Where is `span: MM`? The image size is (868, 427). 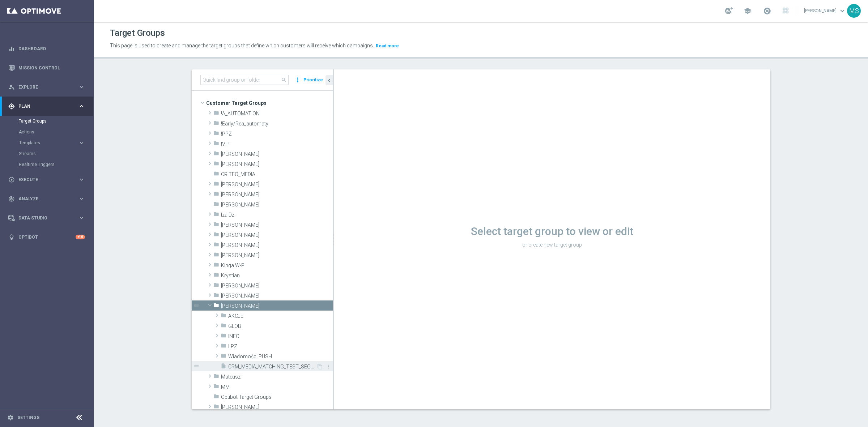 span: MM is located at coordinates (277, 387).